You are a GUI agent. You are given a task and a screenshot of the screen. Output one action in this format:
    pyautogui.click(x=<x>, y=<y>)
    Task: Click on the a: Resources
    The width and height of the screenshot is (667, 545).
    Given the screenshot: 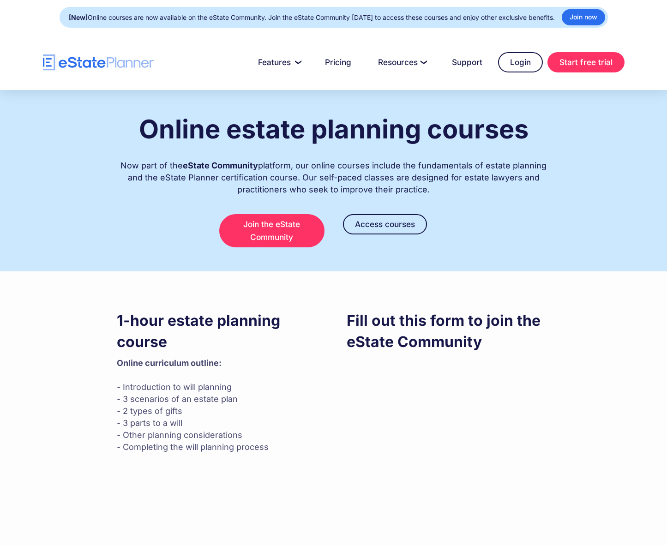 What is the action you would take?
    pyautogui.click(x=401, y=62)
    